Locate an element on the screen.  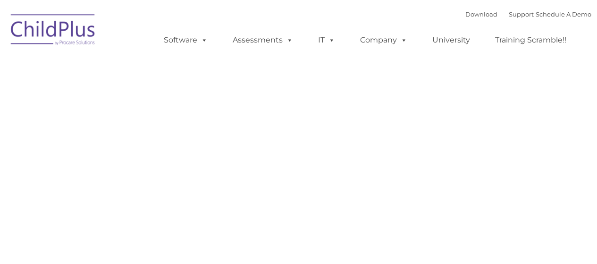
a: Download is located at coordinates (481, 14).